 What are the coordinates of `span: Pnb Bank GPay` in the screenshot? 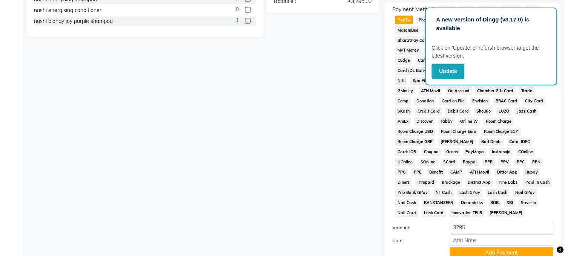 It's located at (413, 193).